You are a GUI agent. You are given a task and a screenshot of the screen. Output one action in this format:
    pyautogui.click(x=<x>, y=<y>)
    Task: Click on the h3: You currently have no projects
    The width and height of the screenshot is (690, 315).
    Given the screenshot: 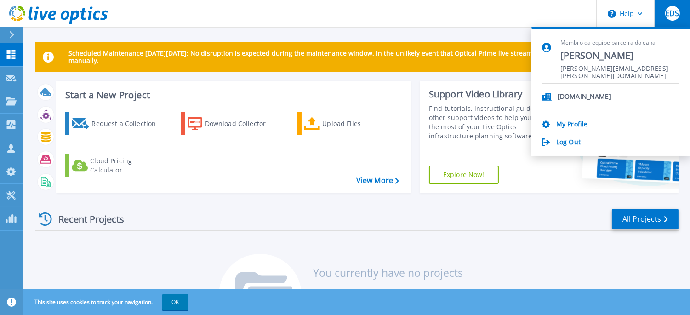 What is the action you would take?
    pyautogui.click(x=388, y=273)
    